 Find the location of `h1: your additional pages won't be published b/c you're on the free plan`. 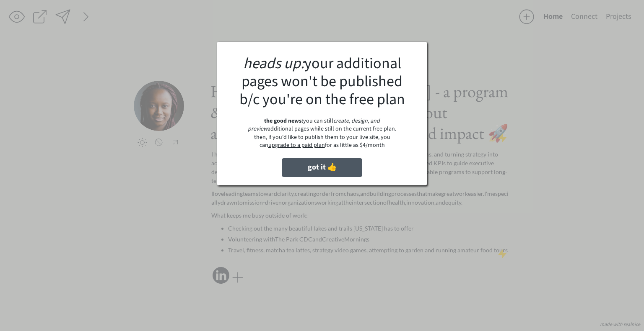

h1: your additional pages won't be published b/c you're on the free plan is located at coordinates (322, 82).